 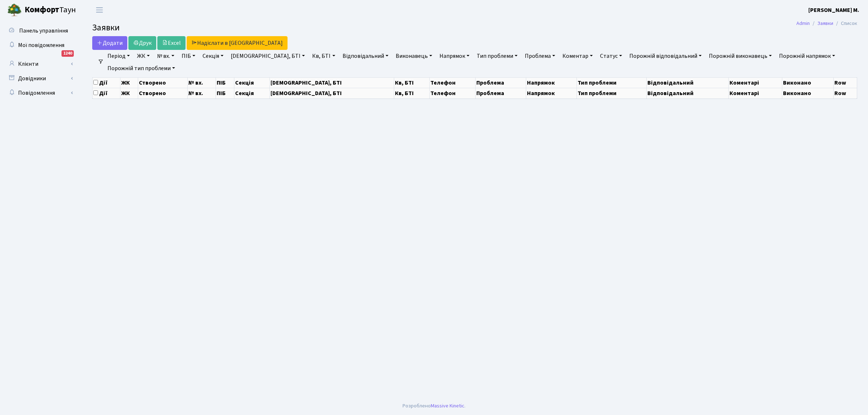 What do you see at coordinates (365, 56) in the screenshot?
I see `a: Відповідальний` at bounding box center [365, 56].